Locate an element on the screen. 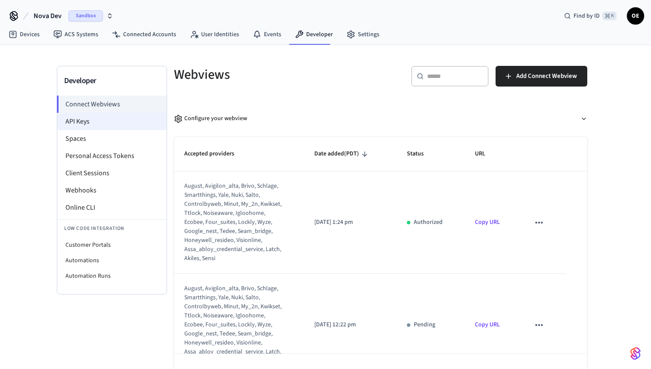 Image resolution: width=651 pixels, height=369 pixels. a: Events is located at coordinates (267, 34).